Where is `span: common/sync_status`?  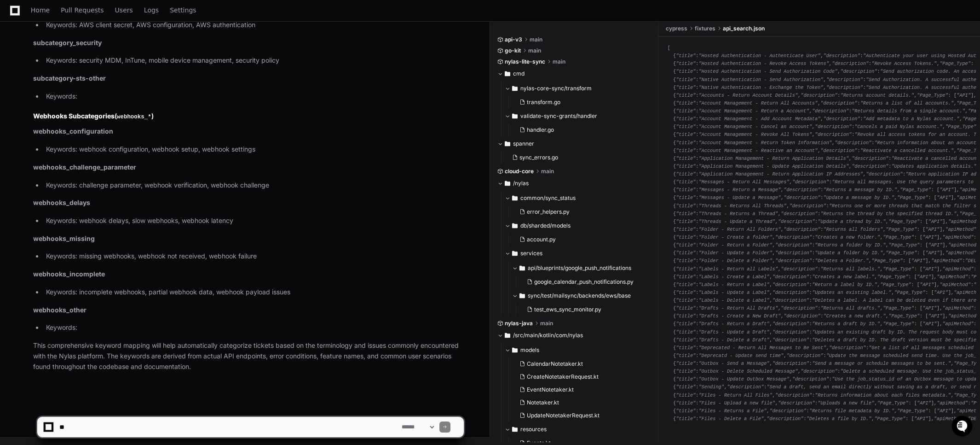 span: common/sync_status is located at coordinates (548, 198).